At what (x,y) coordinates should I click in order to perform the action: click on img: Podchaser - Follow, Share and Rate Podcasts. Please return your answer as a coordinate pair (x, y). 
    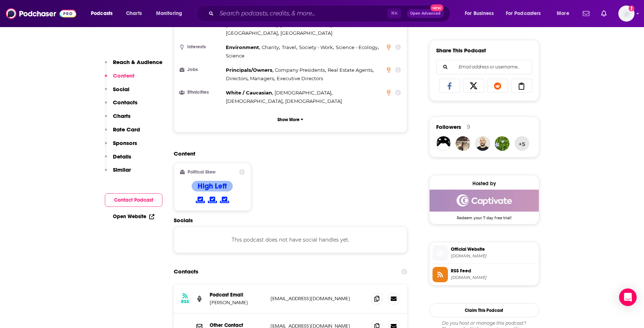
    Looking at the image, I should click on (41, 14).